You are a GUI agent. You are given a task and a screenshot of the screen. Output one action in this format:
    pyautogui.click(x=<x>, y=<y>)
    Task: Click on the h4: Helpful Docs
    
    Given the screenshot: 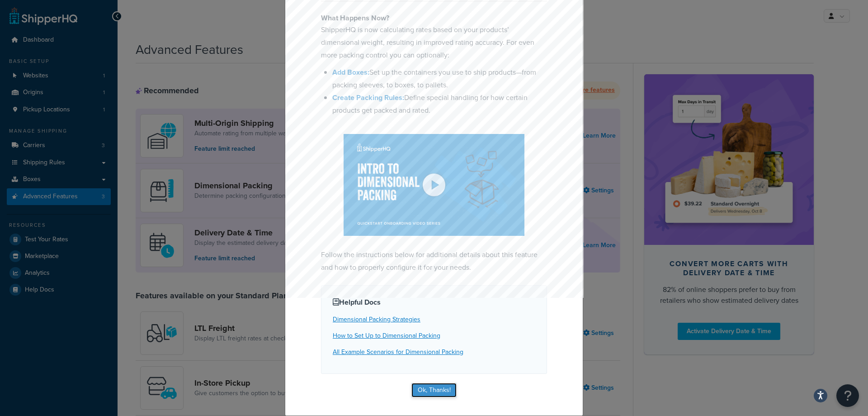 What is the action you would take?
    pyautogui.click(x=434, y=303)
    